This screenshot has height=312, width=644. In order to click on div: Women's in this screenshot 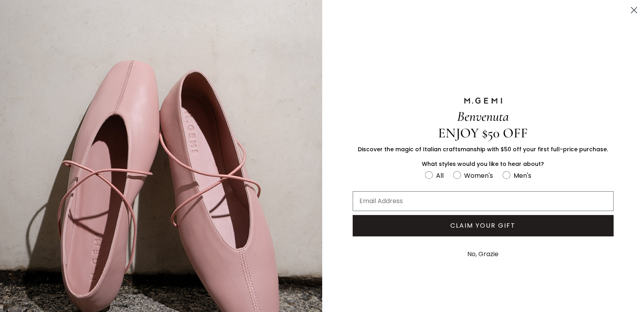, I will do `click(478, 175)`.